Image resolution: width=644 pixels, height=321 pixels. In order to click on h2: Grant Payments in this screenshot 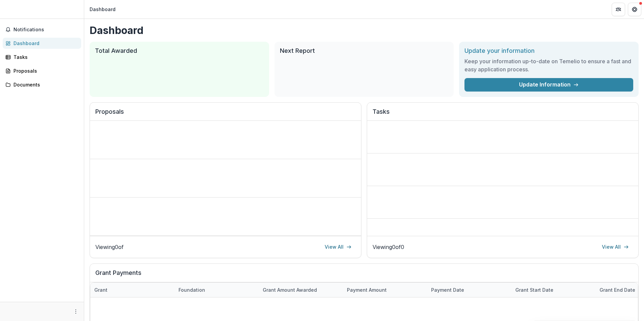, I will do `click(364, 276)`.